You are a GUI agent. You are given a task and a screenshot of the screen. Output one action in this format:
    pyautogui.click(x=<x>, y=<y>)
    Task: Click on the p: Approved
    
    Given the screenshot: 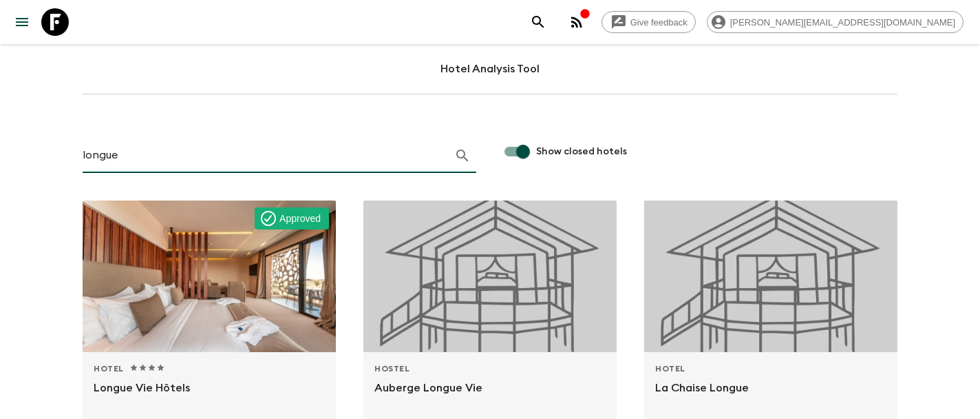 What is the action you would take?
    pyautogui.click(x=300, y=219)
    